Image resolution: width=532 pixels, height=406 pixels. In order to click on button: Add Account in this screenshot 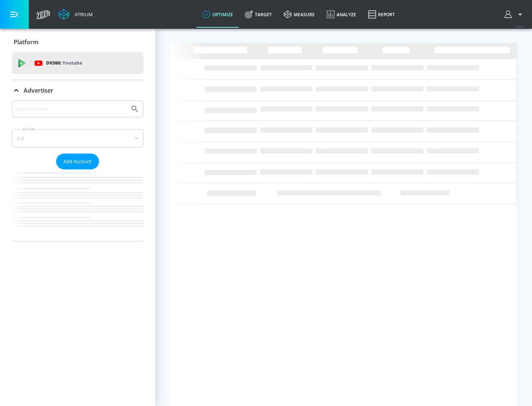, I will do `click(77, 161)`.